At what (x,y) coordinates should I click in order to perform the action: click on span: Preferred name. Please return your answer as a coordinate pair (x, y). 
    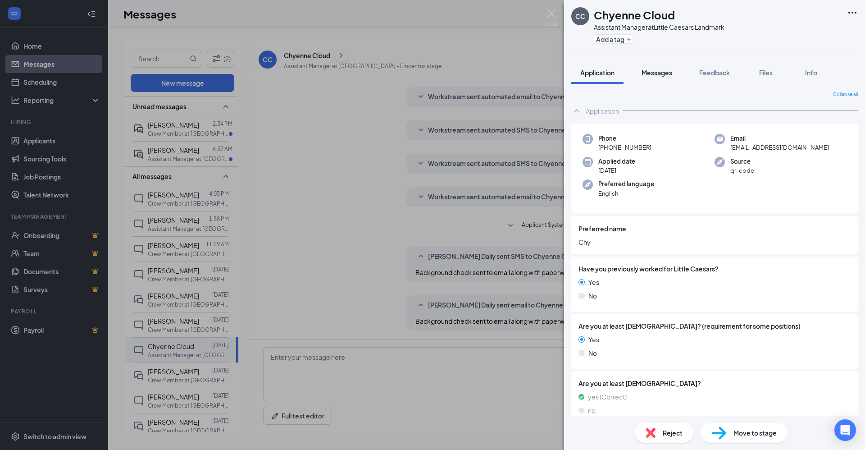
    Looking at the image, I should click on (602, 228).